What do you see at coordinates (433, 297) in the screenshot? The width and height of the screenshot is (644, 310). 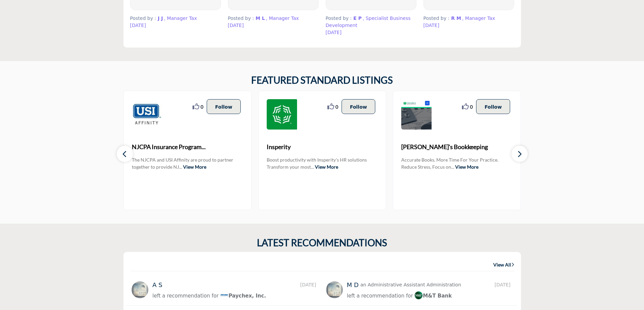 I see `span: M&T Bank` at bounding box center [433, 297].